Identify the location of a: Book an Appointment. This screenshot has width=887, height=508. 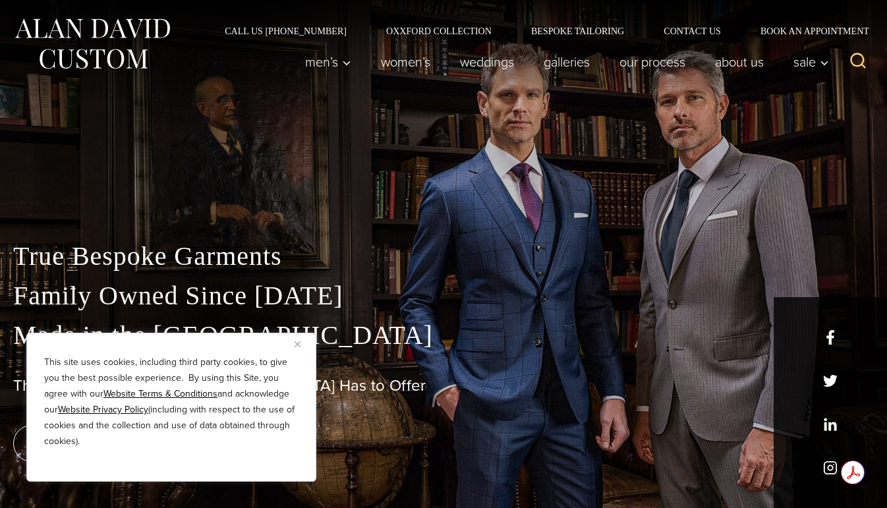
(807, 31).